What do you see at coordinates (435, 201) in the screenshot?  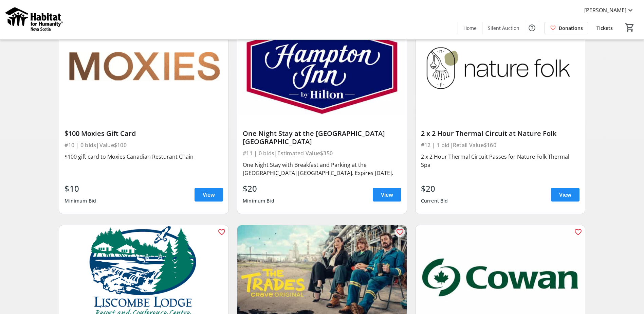 I see `div: Current Bid` at bounding box center [435, 201].